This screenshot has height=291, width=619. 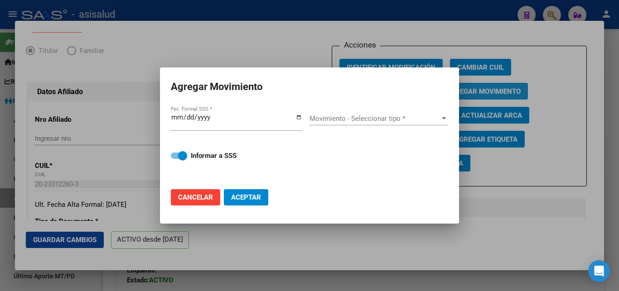 I want to click on button: Cancelar, so click(x=195, y=198).